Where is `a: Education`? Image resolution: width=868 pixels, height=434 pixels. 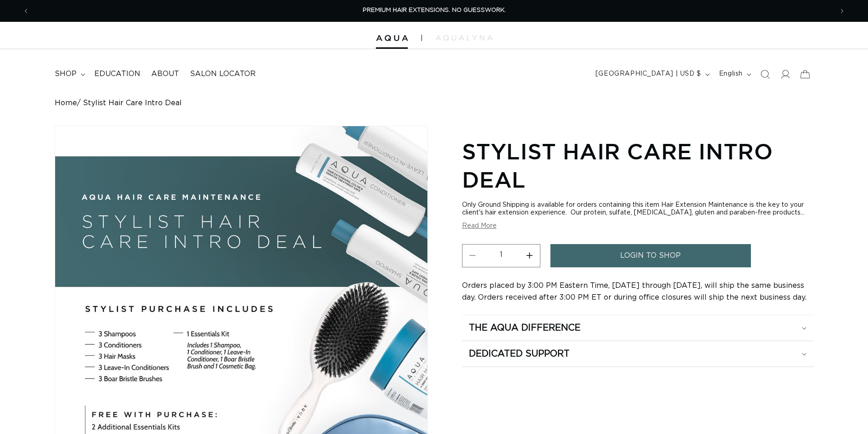 a: Education is located at coordinates (117, 74).